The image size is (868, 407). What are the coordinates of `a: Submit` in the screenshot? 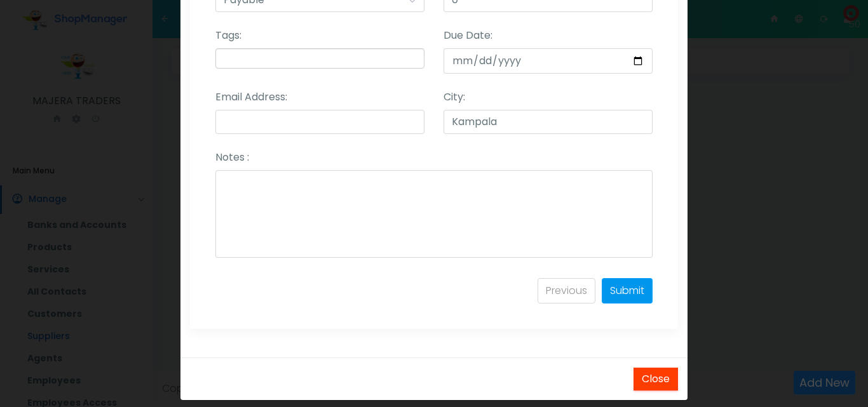 It's located at (627, 291).